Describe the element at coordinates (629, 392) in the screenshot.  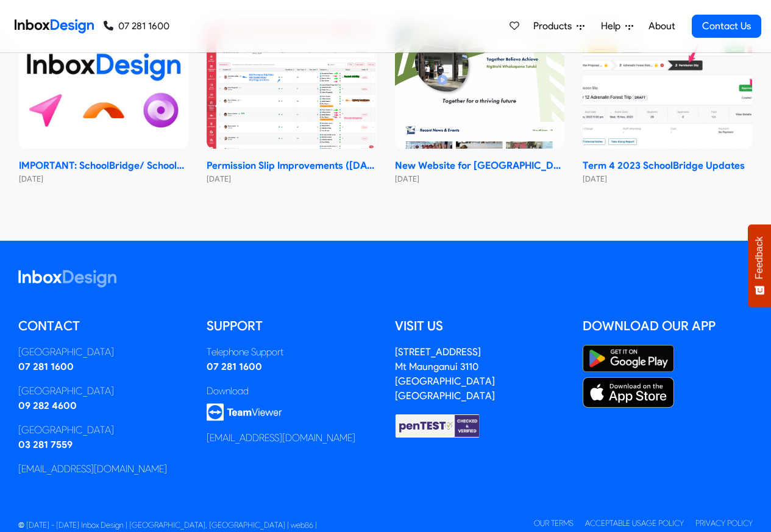
I see `img: Apple App Store` at that location.